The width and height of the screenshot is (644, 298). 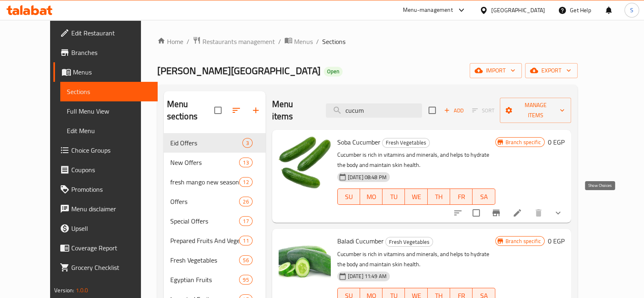 What do you see at coordinates (205, 280) in the screenshot?
I see `span: Egyptian Fruits` at bounding box center [205, 280].